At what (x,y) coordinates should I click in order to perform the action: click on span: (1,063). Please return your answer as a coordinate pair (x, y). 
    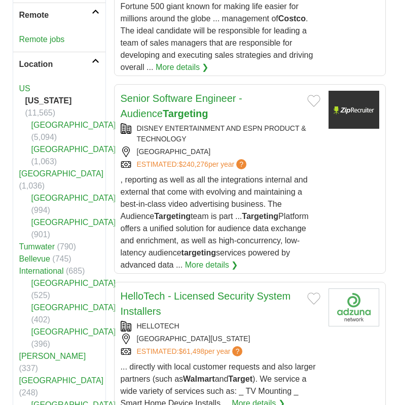
    Looking at the image, I should click on (44, 161).